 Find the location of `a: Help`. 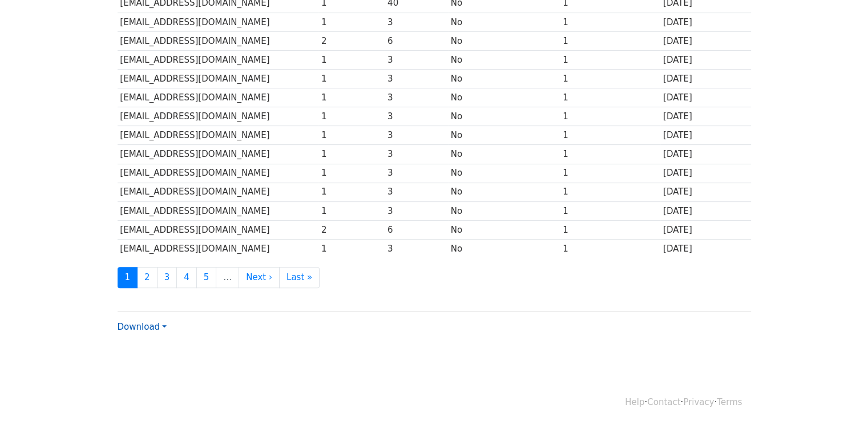

a: Help is located at coordinates (635, 403).